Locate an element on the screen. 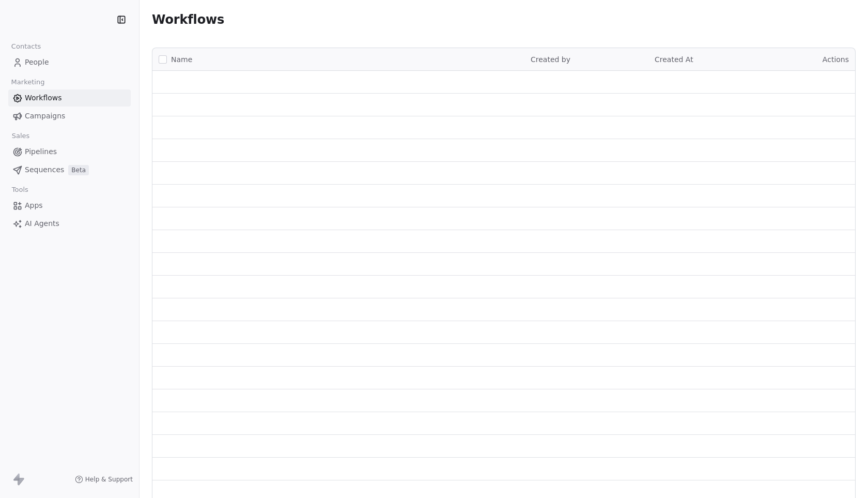 The image size is (868, 498). a: People is located at coordinates (69, 62).